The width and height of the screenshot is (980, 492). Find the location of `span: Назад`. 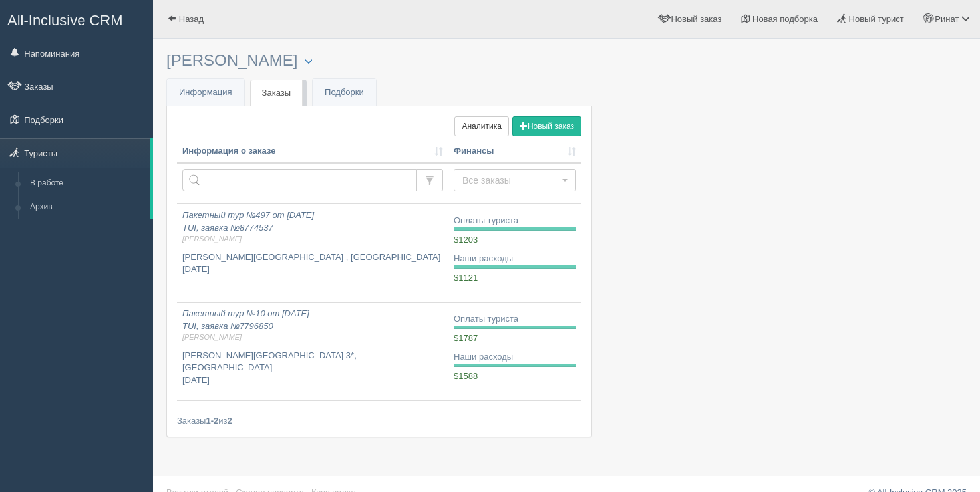

span: Назад is located at coordinates (191, 19).